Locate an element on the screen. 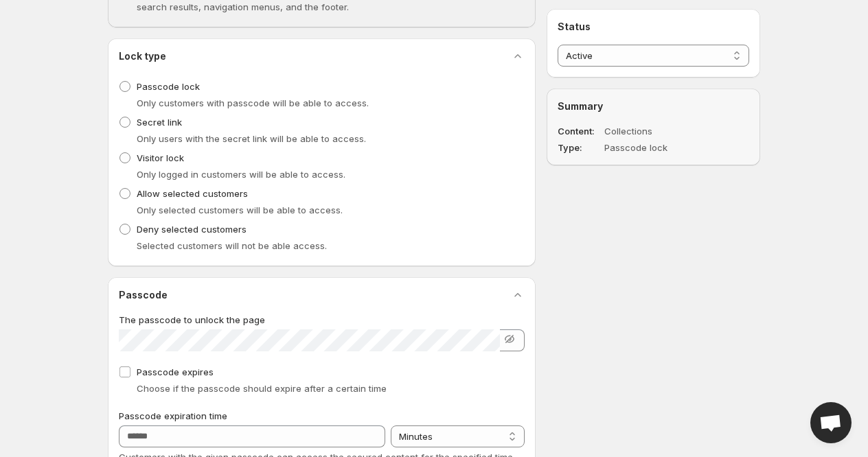 The height and width of the screenshot is (457, 868). span: Choose if the passcode should expire after a certain time is located at coordinates (261, 388).